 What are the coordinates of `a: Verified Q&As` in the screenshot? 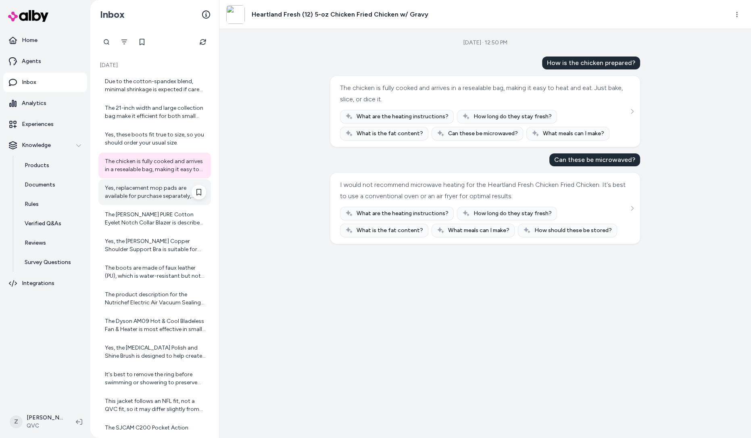 It's located at (52, 224).